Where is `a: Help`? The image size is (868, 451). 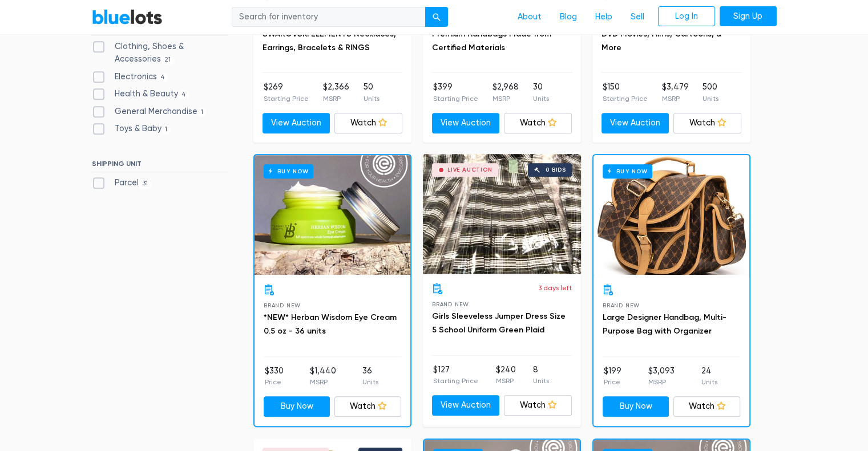 a: Help is located at coordinates (604, 17).